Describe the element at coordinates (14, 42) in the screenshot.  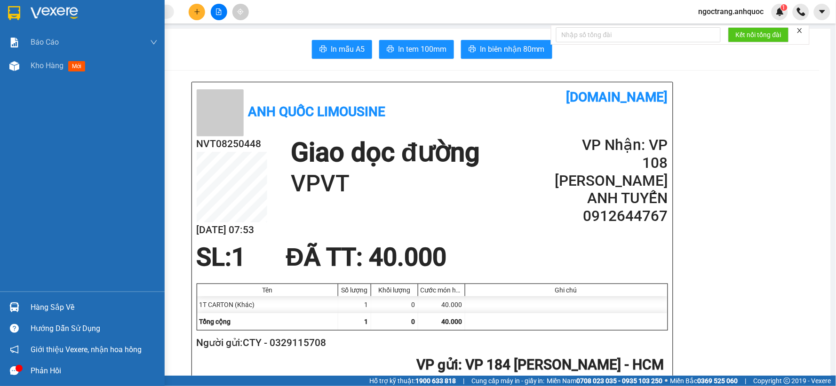
I see `img: solution-icon` at that location.